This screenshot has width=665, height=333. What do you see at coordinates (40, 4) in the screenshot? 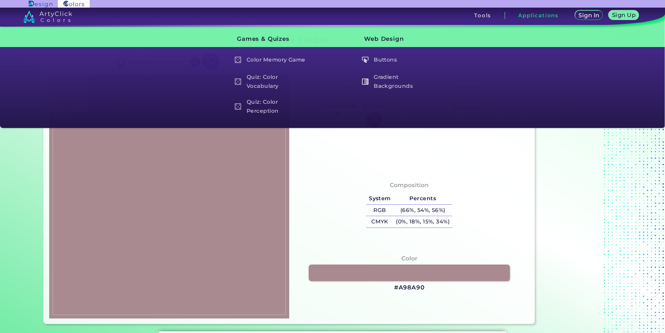
I see `img: ArtyClick Design logo` at bounding box center [40, 4].